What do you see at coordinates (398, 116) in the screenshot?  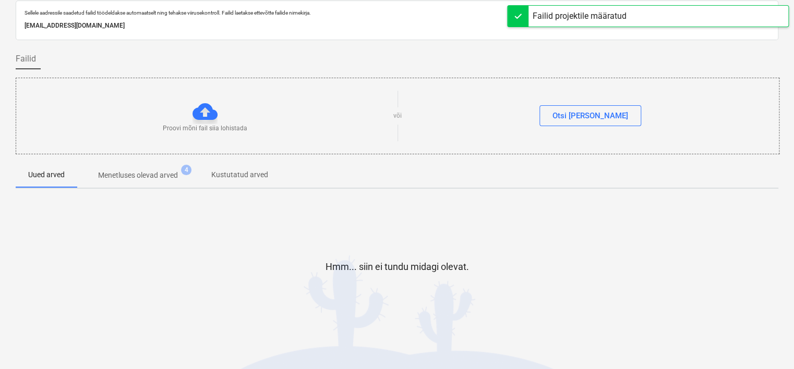 I see `p: või` at bounding box center [398, 116].